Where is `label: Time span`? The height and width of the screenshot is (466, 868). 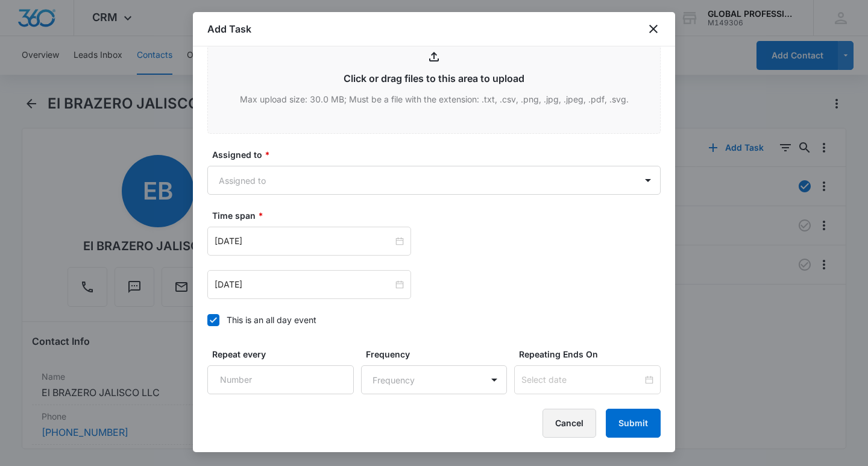
label: Time span is located at coordinates (439, 215).